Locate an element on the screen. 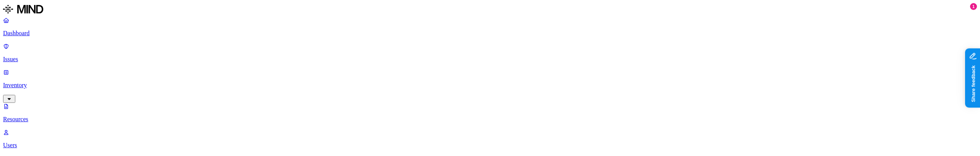  p: Inventory is located at coordinates (490, 86).